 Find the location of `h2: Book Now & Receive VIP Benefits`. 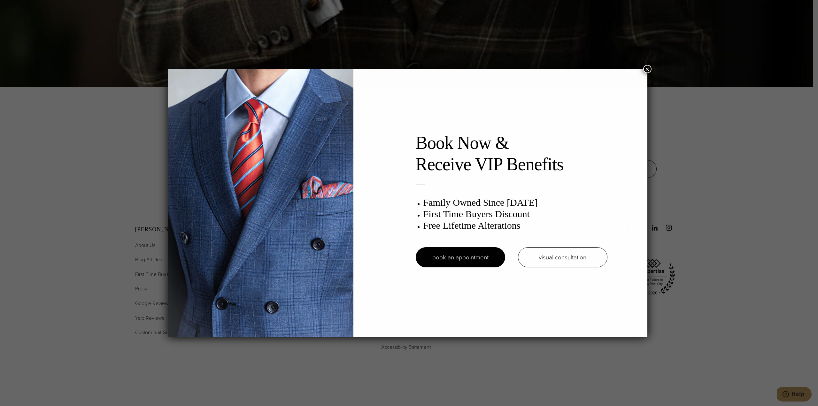

h2: Book Now & Receive VIP Benefits is located at coordinates (512, 154).